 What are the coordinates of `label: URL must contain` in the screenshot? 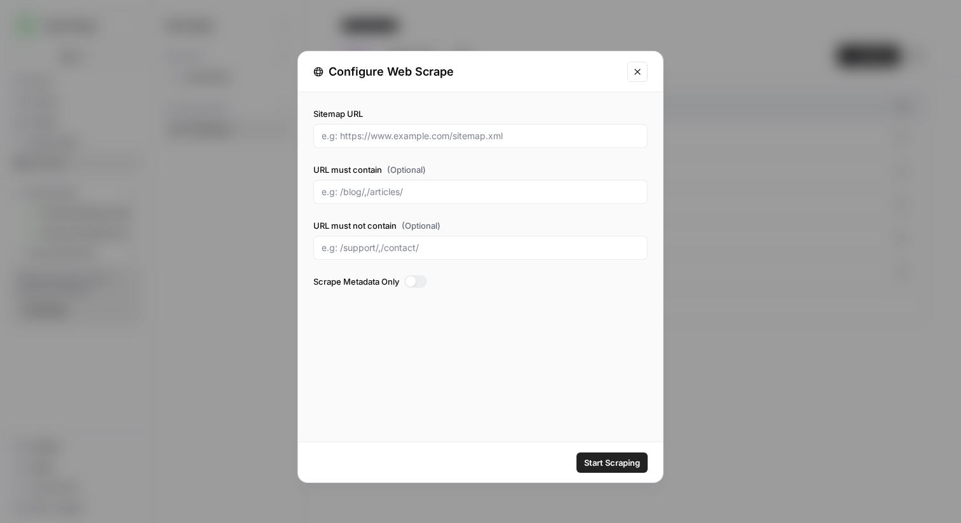 It's located at (481, 170).